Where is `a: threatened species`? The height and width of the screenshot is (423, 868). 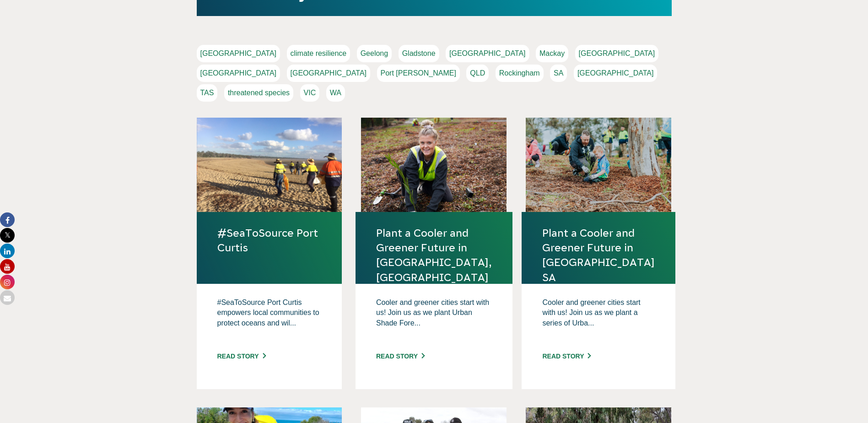 a: threatened species is located at coordinates (258, 93).